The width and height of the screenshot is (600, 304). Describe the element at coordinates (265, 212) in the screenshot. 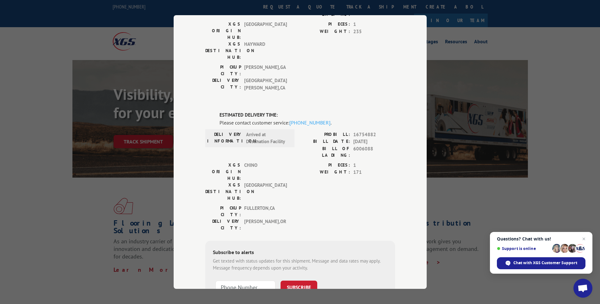

I see `span: FULLERTON , CA` at that location.